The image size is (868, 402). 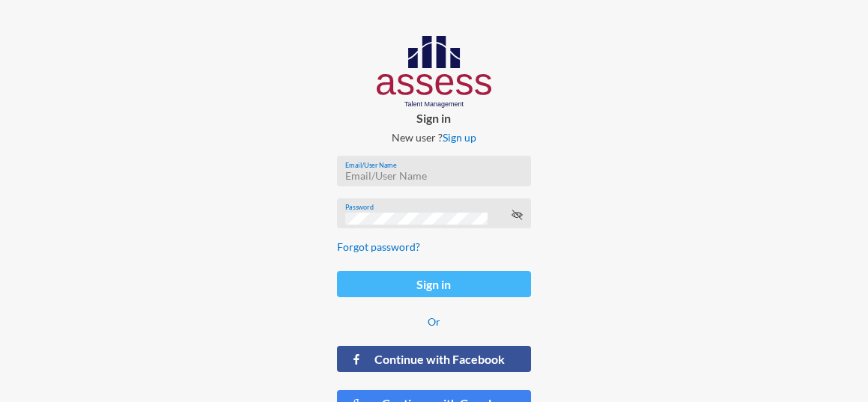 What do you see at coordinates (434, 72) in the screenshot?
I see `img: AssessLogoo.svg` at bounding box center [434, 72].